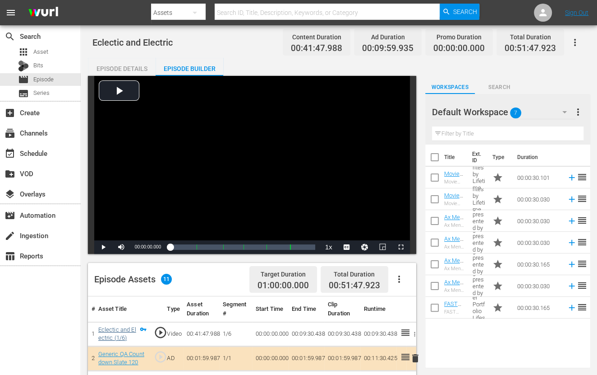 This screenshot has width=597, height=375. I want to click on div: Progress Bar, so click(243, 247).